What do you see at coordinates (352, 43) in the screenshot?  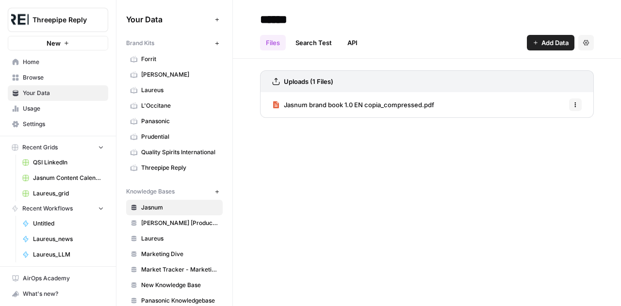 I see `a: API` at bounding box center [352, 43].